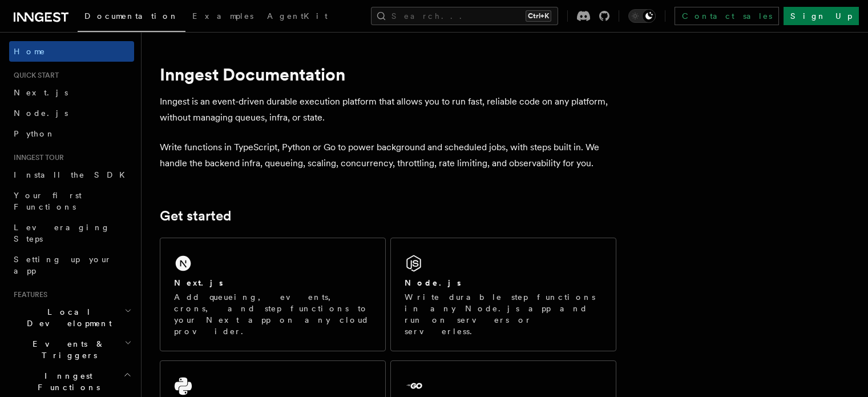 The height and width of the screenshot is (397, 868). I want to click on button: Local Development, so click(71, 318).